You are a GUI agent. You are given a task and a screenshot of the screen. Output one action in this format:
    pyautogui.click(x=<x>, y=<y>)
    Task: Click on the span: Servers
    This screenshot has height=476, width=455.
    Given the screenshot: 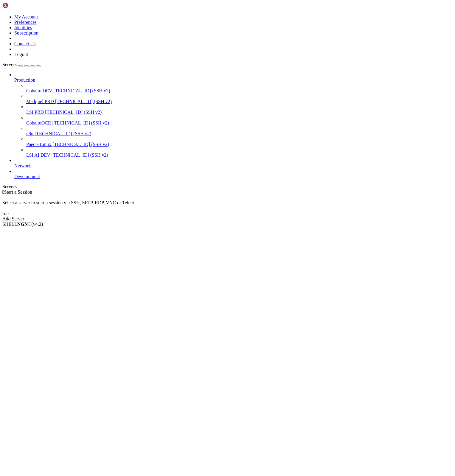 What is the action you would take?
    pyautogui.click(x=9, y=65)
    